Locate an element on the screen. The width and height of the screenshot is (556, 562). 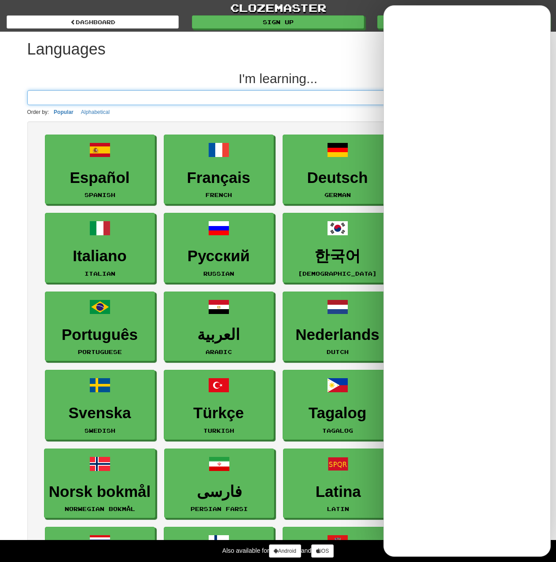
a: dashboard is located at coordinates (92, 22).